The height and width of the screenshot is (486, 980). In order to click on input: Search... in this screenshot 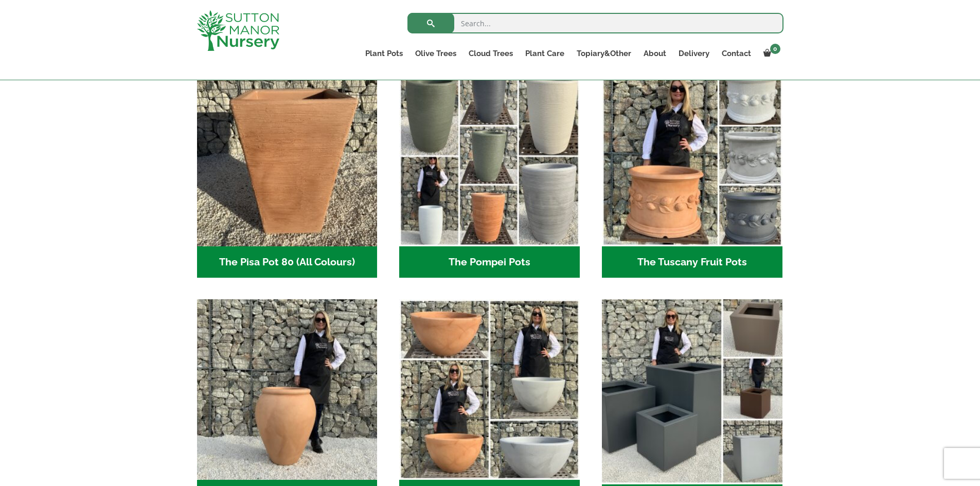, I will do `click(595, 24)`.